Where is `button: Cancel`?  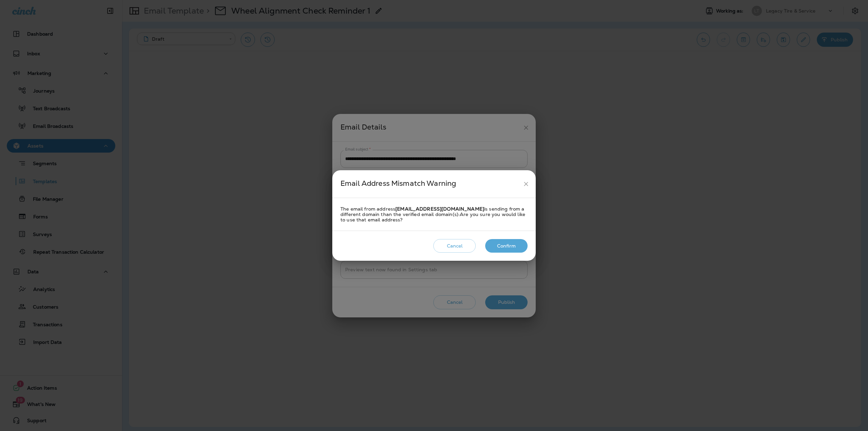
button: Cancel is located at coordinates (454, 246).